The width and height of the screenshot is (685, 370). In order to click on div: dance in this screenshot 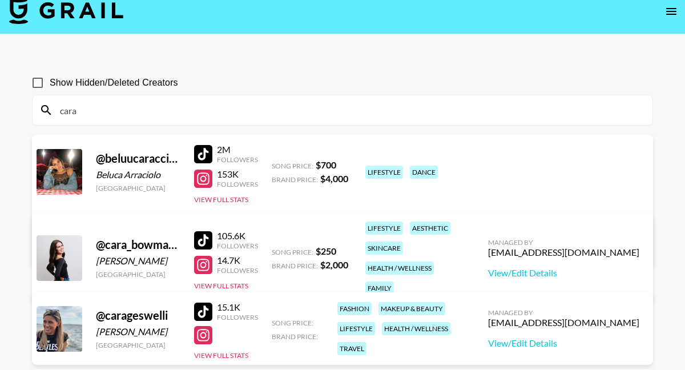, I will do `click(424, 172)`.